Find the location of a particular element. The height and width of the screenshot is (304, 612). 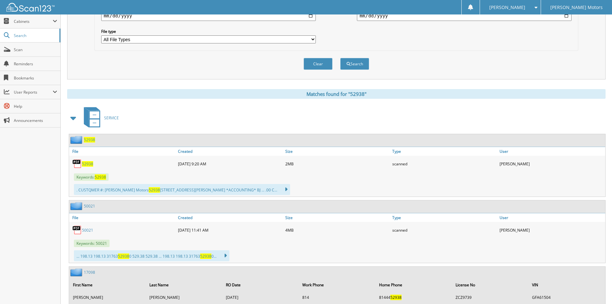

span: Reminders is located at coordinates (35, 64).